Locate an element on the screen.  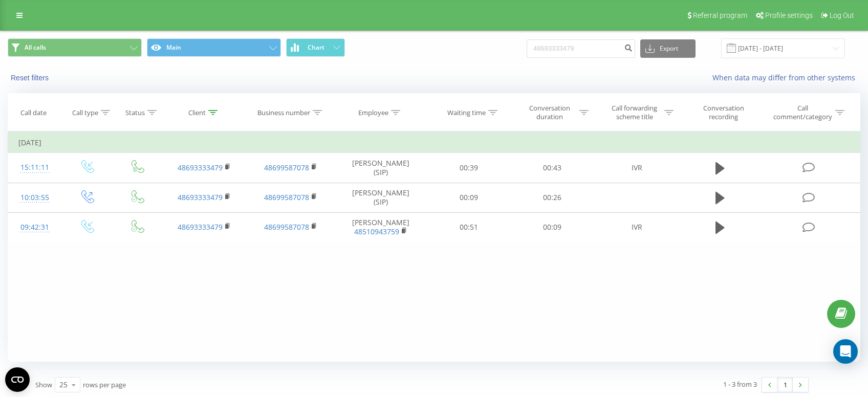
button: Reset filters is located at coordinates (31, 78).